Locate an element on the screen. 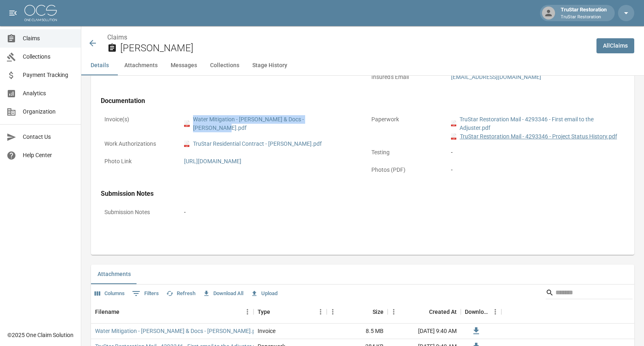  h4: Submission Notes is located at coordinates (362, 193).